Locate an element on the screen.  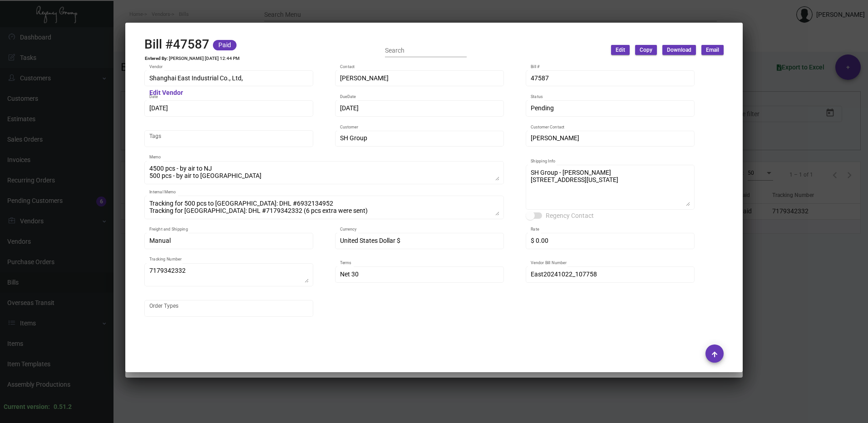
h2: Bill #47587 is located at coordinates (177, 45).